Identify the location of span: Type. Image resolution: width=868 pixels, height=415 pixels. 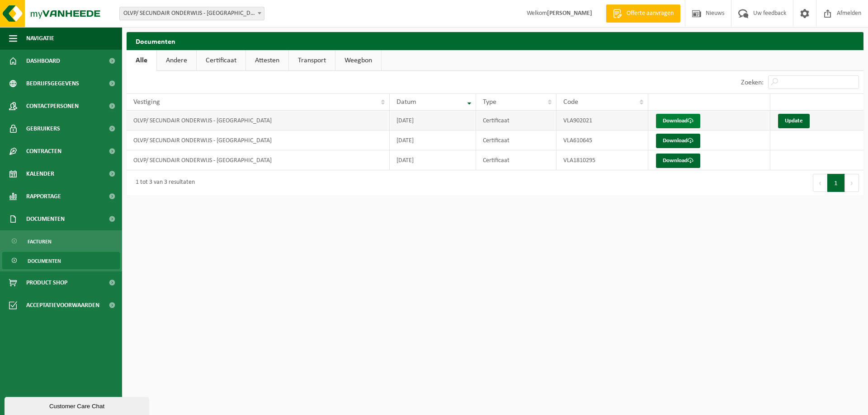
(490, 102).